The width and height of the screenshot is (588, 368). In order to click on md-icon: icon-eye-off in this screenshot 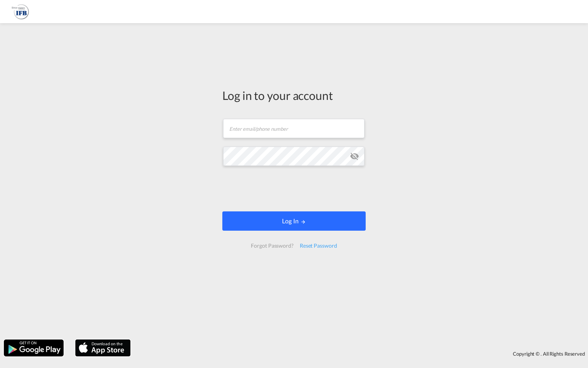, I will do `click(355, 156)`.